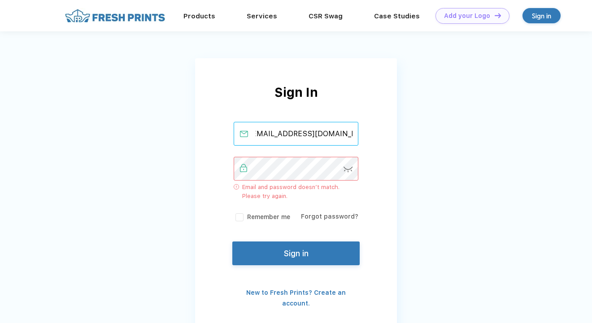 The width and height of the screenshot is (592, 323). Describe the element at coordinates (243, 168) in the screenshot. I see `img: password_active.svg` at that location.